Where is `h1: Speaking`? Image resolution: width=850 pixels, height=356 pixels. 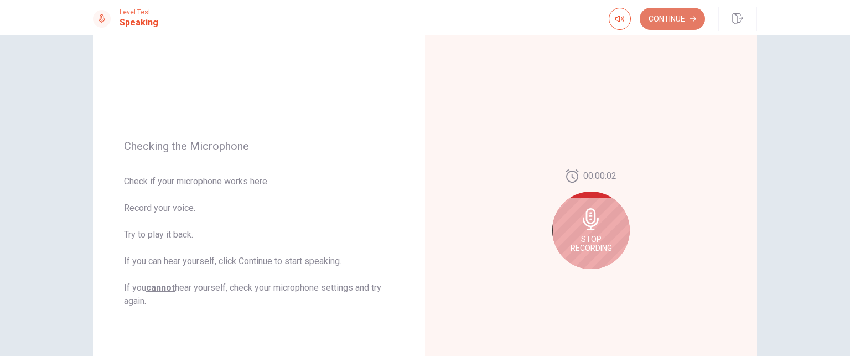
h1: Speaking is located at coordinates (139, 23).